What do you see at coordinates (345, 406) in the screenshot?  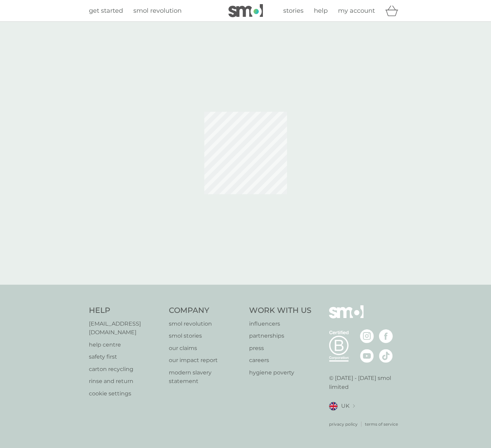 I see `span: UK` at bounding box center [345, 406].